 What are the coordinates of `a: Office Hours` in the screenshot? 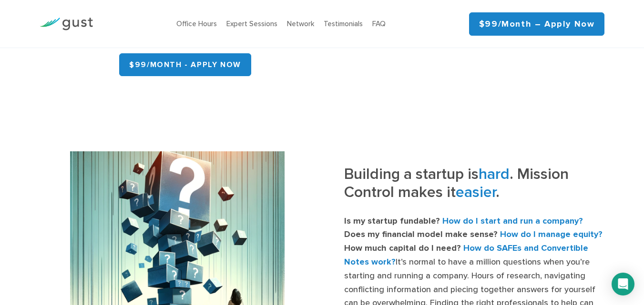 It's located at (197, 24).